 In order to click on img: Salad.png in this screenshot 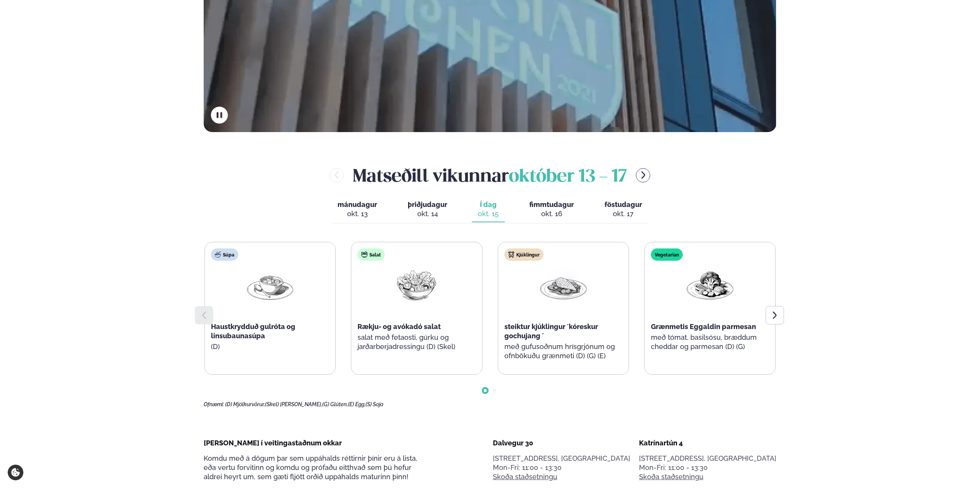, I will do `click(417, 285)`.